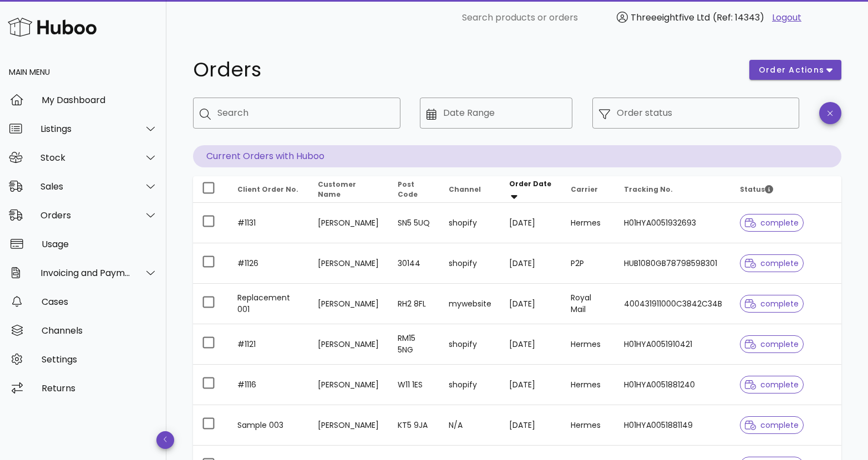  What do you see at coordinates (757, 189) in the screenshot?
I see `span: Status` at bounding box center [757, 189].